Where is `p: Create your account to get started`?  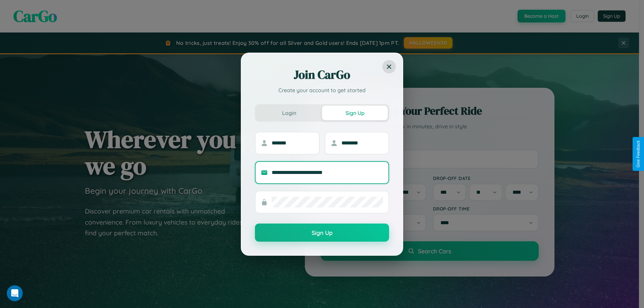 p: Create your account to get started is located at coordinates (322, 90).